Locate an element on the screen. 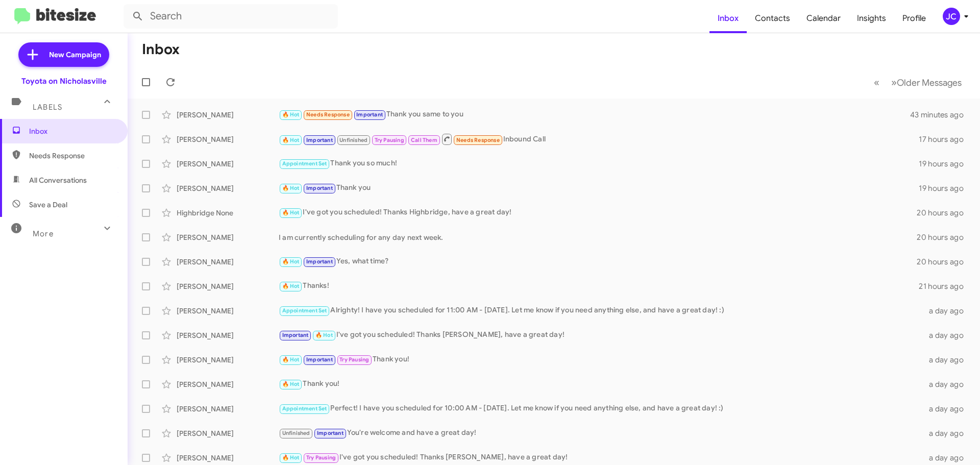  h1: Inbox is located at coordinates (161, 50).